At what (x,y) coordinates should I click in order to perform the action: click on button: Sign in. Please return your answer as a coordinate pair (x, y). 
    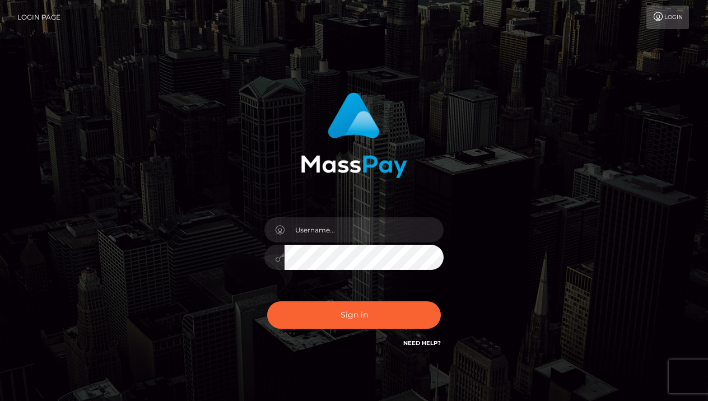
    Looking at the image, I should click on (354, 315).